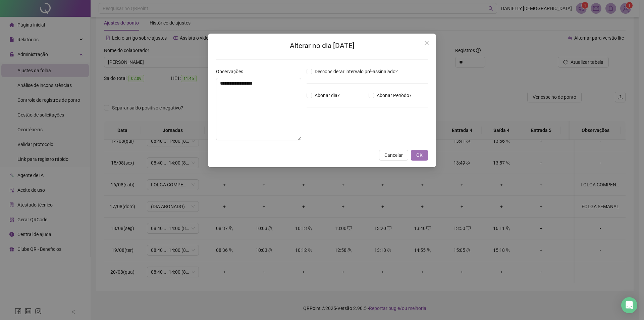 The width and height of the screenshot is (644, 320). I want to click on button: OK, so click(419, 155).